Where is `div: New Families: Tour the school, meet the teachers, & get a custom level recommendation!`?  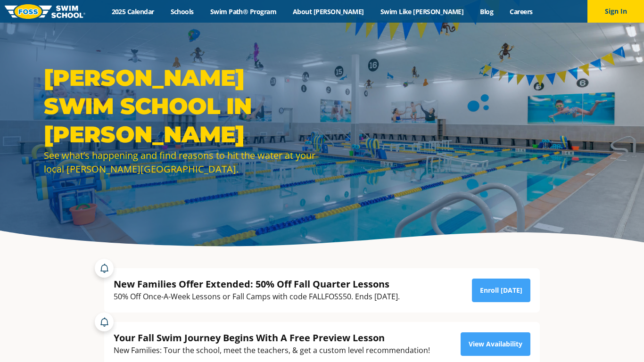
div: New Families: Tour the school, meet the teachers, & get a custom level recommendation! is located at coordinates (271, 350).